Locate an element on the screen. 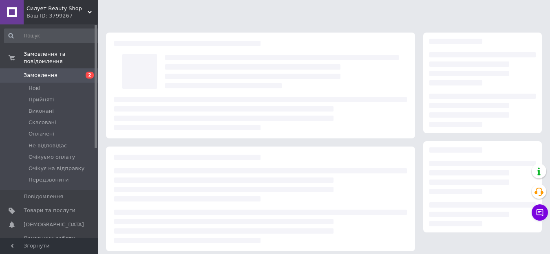  span: Нові is located at coordinates (34, 88).